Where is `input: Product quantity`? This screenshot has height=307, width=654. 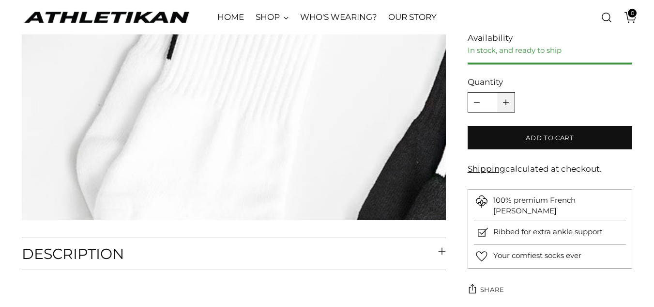 input: Product quantity is located at coordinates (492, 102).